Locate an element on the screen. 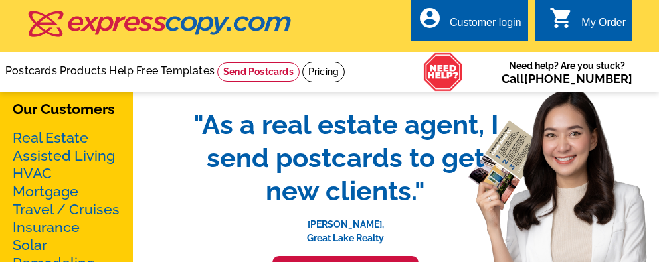  a: Postcards is located at coordinates (31, 70).